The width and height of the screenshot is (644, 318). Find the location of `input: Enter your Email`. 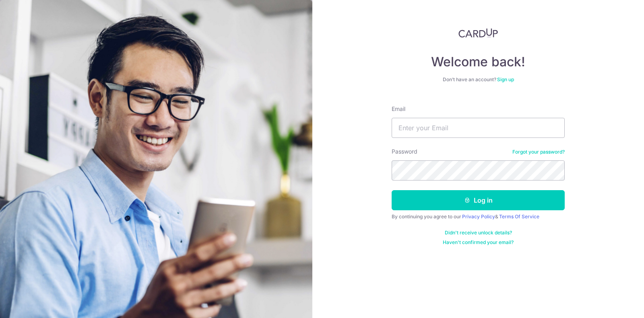

input: Enter your Email is located at coordinates (478, 128).